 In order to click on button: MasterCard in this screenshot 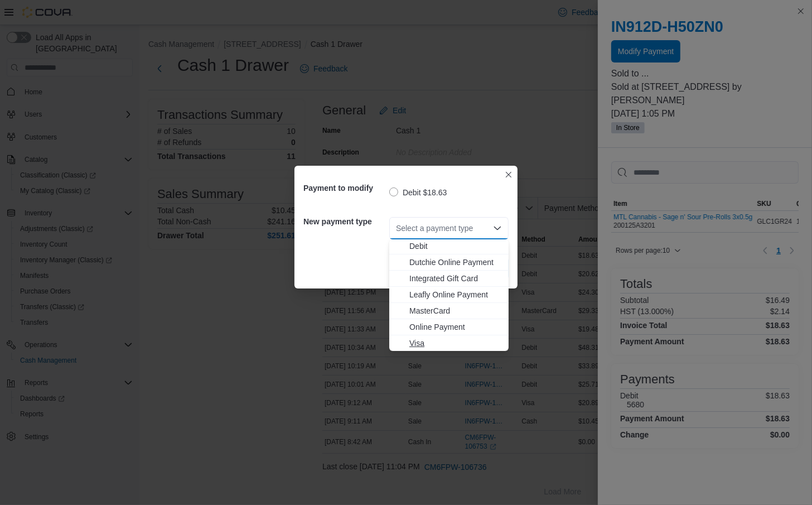, I will do `click(449, 311)`.